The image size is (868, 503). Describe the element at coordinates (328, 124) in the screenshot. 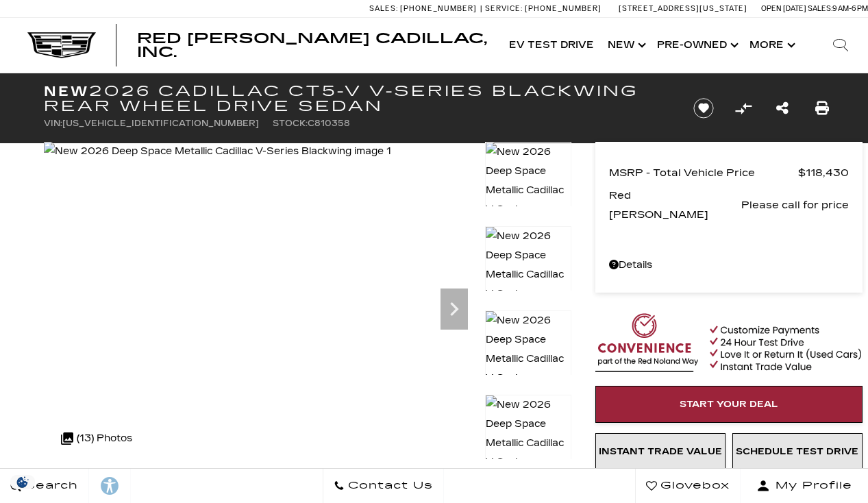

I see `span: C810358` at that location.